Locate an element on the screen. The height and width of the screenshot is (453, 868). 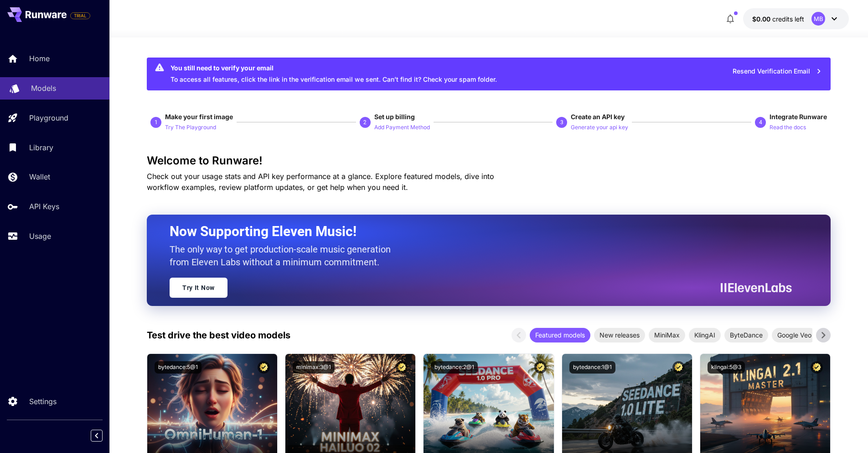
h3: Welcome to Runware! is located at coordinates (489, 161).